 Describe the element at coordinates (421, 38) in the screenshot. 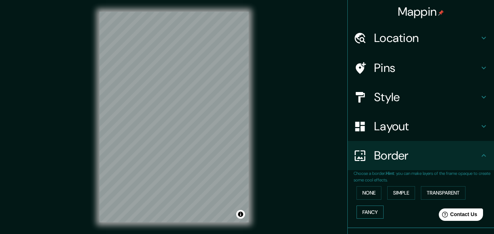

I see `div: Location` at that location.